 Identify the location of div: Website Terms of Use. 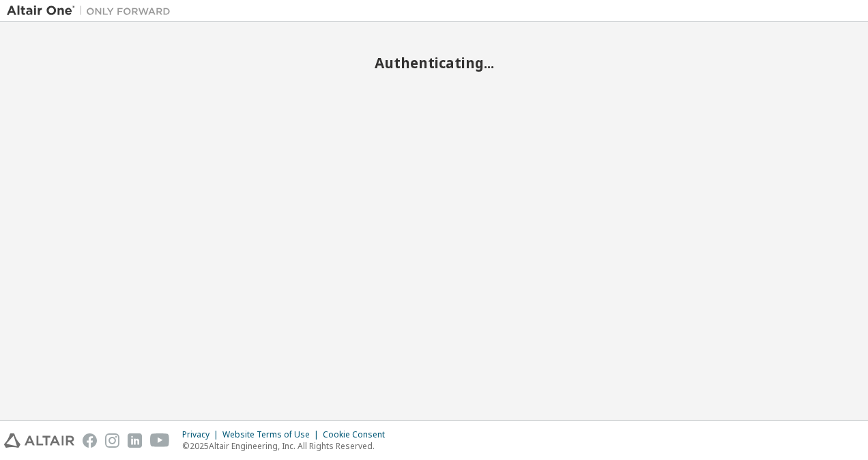
(273, 434).